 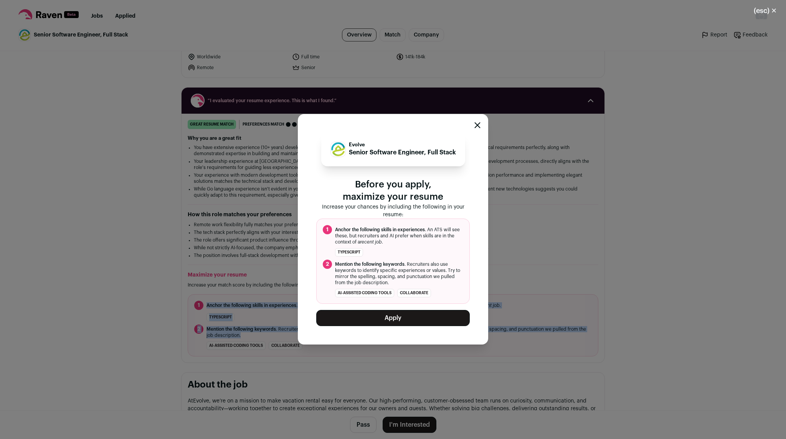 What do you see at coordinates (393, 191) in the screenshot?
I see `p: Before you apply, maximize your resume` at bounding box center [393, 191].